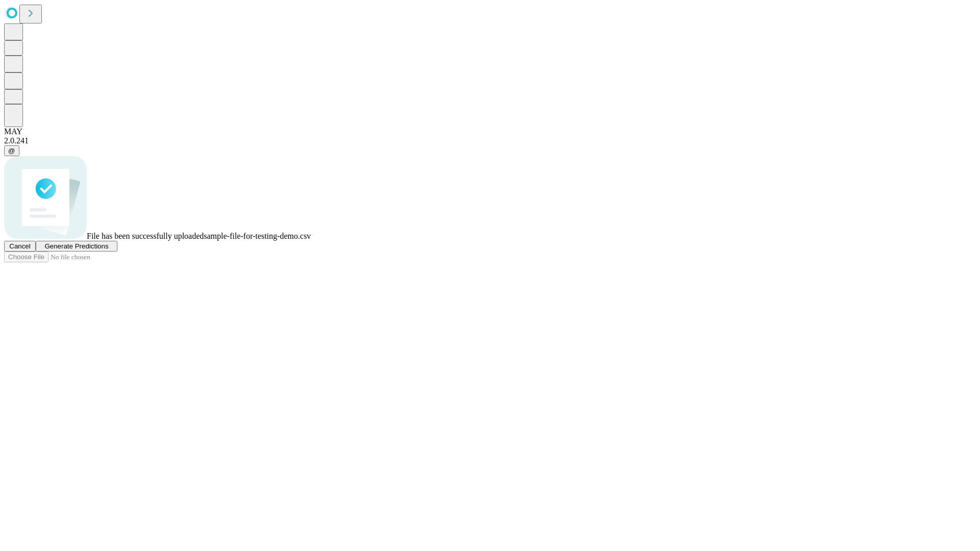 The image size is (980, 551). Describe the element at coordinates (76, 245) in the screenshot. I see `button: Generate Predictions` at that location.